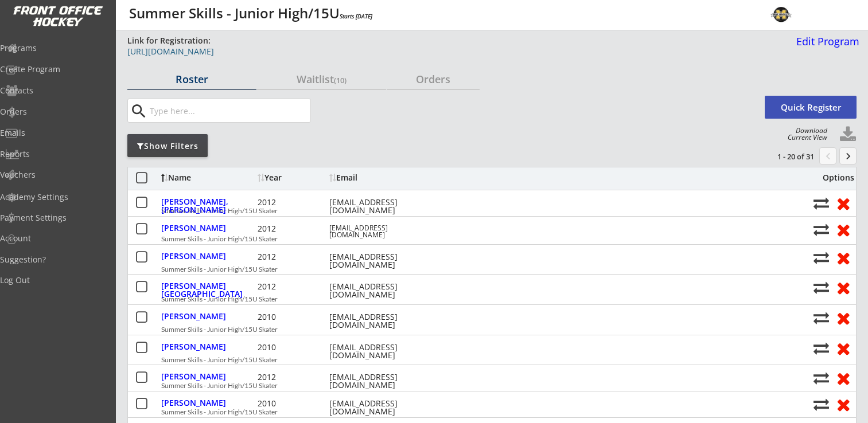 The height and width of the screenshot is (423, 868). I want to click on button: Quick Register, so click(811, 107).